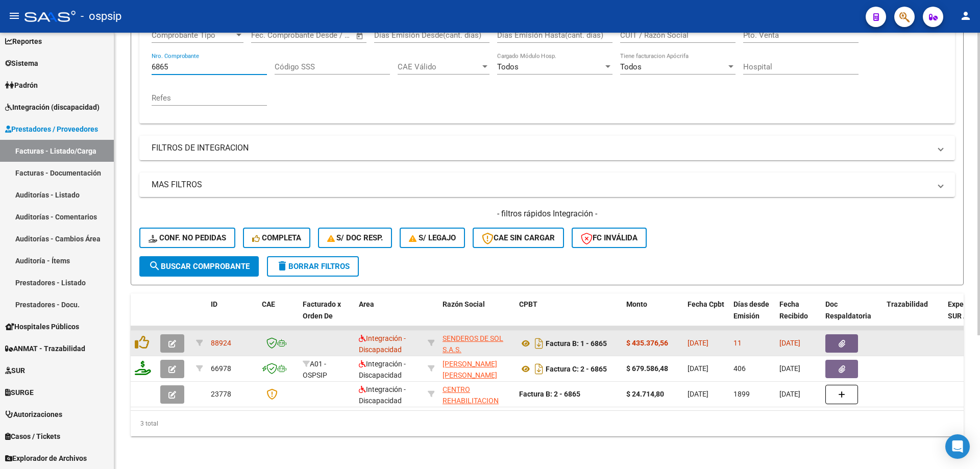 The image size is (980, 469). I want to click on span: 1899, so click(741, 394).